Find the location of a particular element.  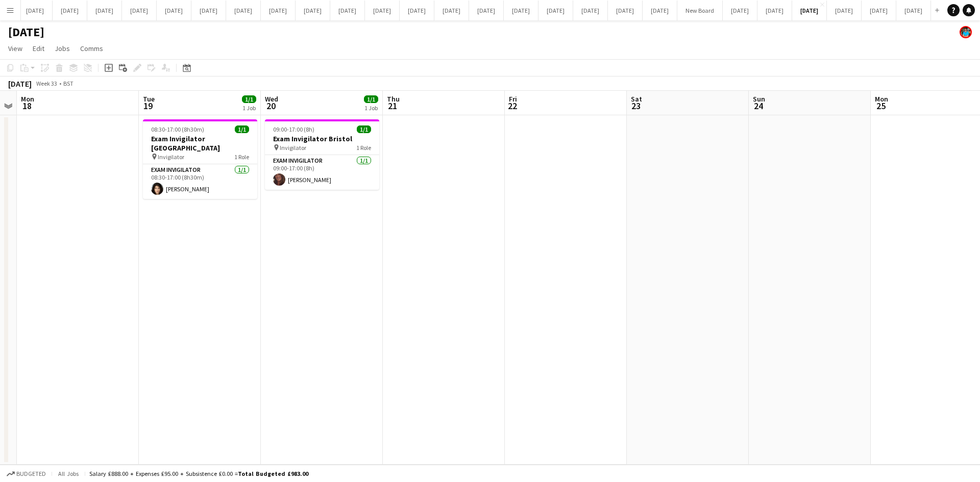

span: Jobs is located at coordinates (62, 49).